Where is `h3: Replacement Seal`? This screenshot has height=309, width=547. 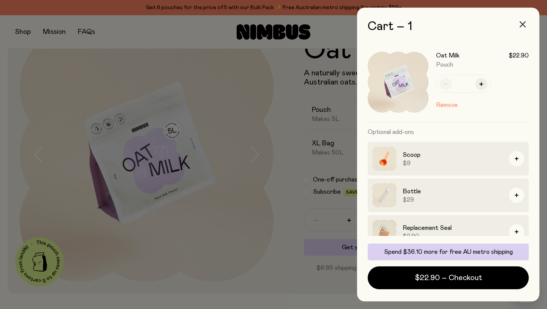 h3: Replacement Seal is located at coordinates (453, 228).